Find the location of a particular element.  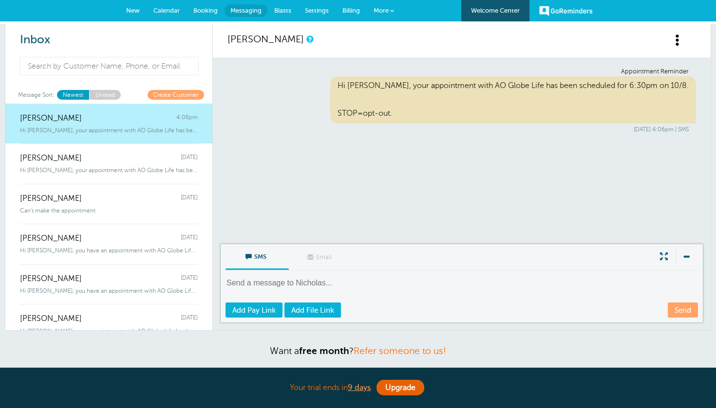

span: New is located at coordinates (133, 10).